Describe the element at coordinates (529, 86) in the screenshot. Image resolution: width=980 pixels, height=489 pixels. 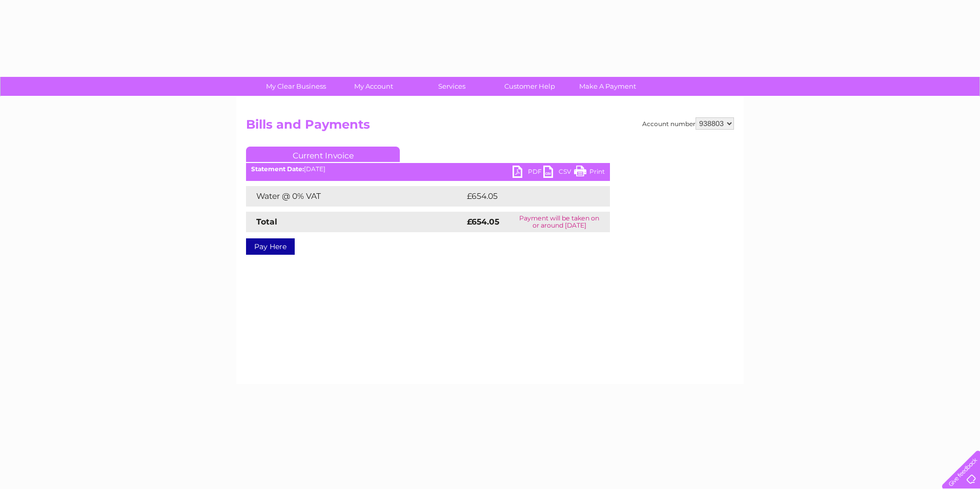
I see `a: Customer Help` at that location.